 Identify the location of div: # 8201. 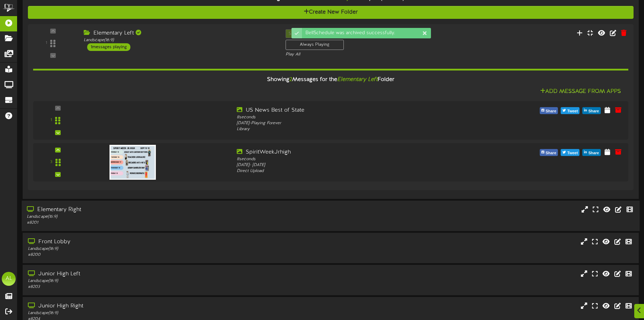
(150, 223).